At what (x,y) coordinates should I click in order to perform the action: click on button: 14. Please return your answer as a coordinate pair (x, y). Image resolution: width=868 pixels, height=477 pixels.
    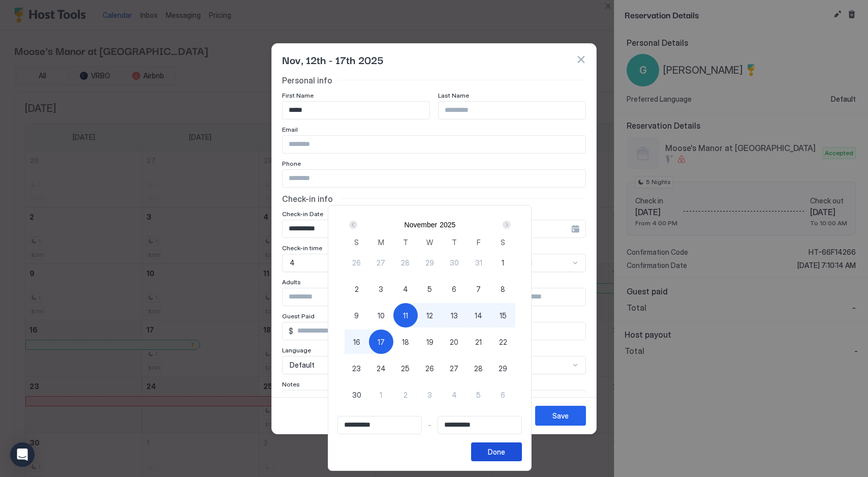
    Looking at the image, I should click on (479, 315).